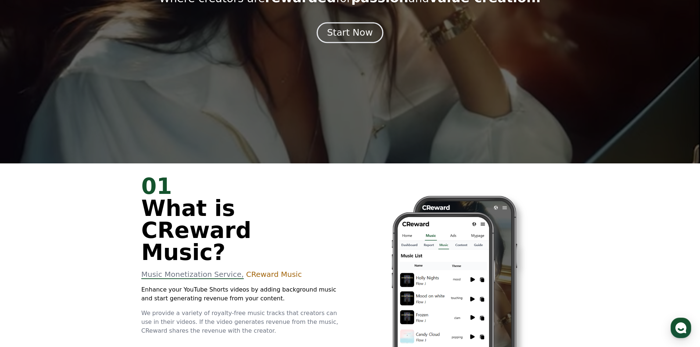  I want to click on span: CReward Music, so click(274, 274).